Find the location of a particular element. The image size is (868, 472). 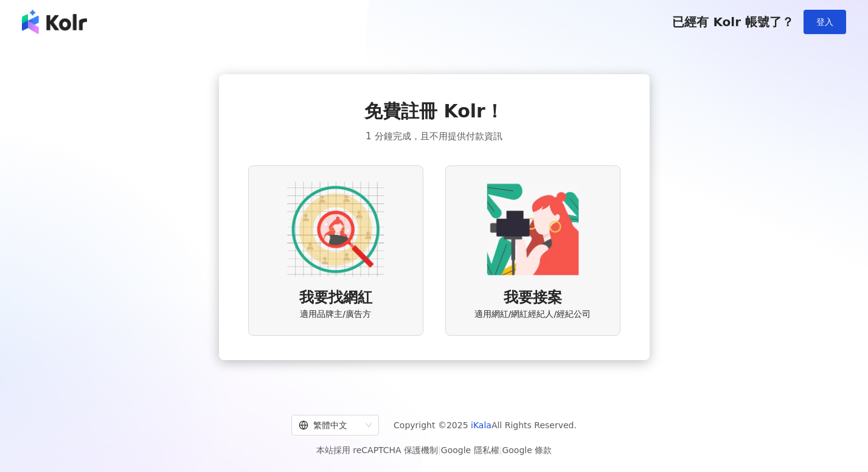

a: iKala is located at coordinates (482, 425).